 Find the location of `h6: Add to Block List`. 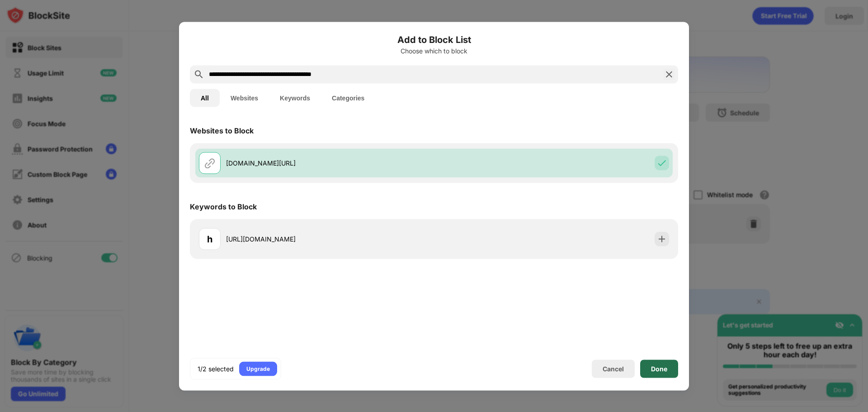

h6: Add to Block List is located at coordinates (434, 39).